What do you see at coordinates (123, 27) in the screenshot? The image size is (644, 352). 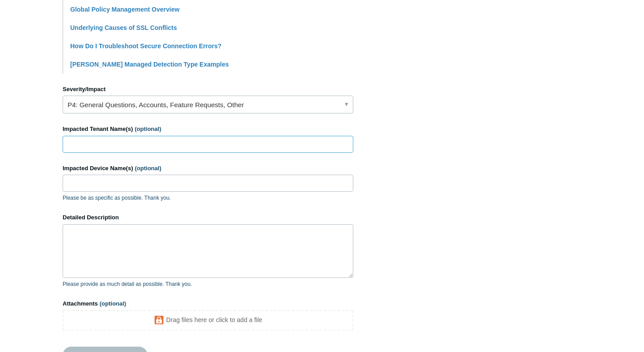 I see `a: Underlying Causes of SSL Conflicts` at bounding box center [123, 27].